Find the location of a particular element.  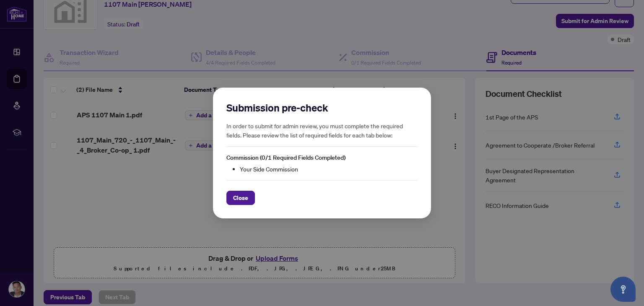

button: Close is located at coordinates (241, 198).